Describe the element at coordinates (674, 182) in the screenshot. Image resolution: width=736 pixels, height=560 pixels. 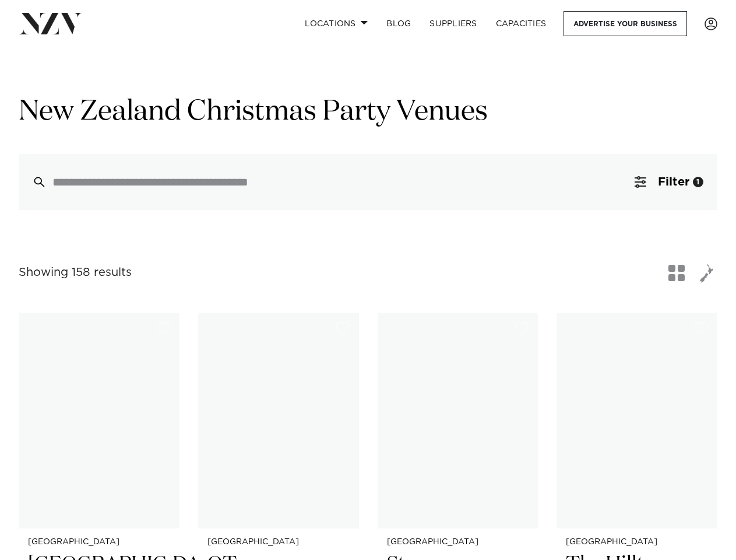
I see `span: Filter` at that location.